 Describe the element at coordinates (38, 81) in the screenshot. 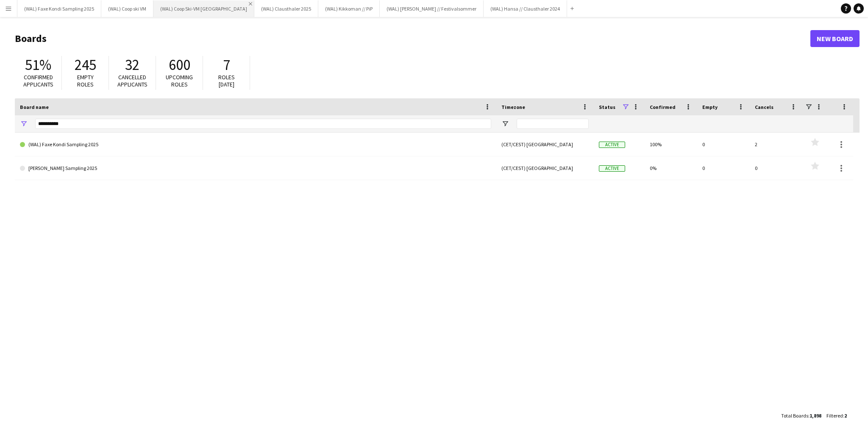

I see `span: Confirmed applicants` at that location.